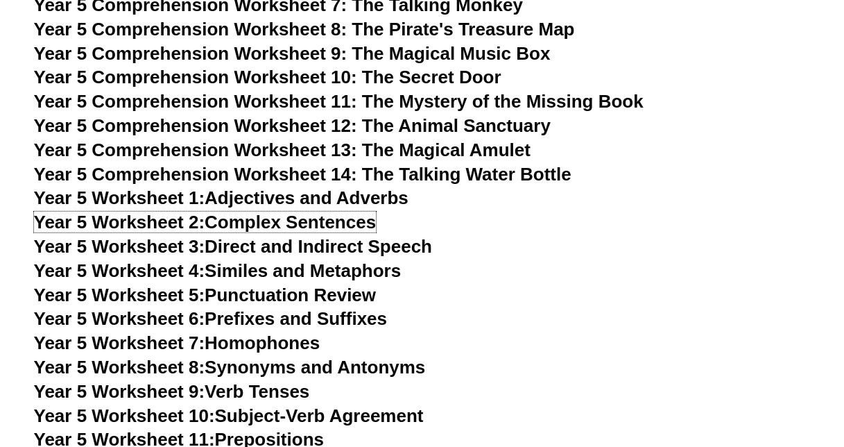  Describe the element at coordinates (305, 29) in the screenshot. I see `a: Year 5 Comprehension Worksheet 8: The Pirate's Treasure Map` at that location.